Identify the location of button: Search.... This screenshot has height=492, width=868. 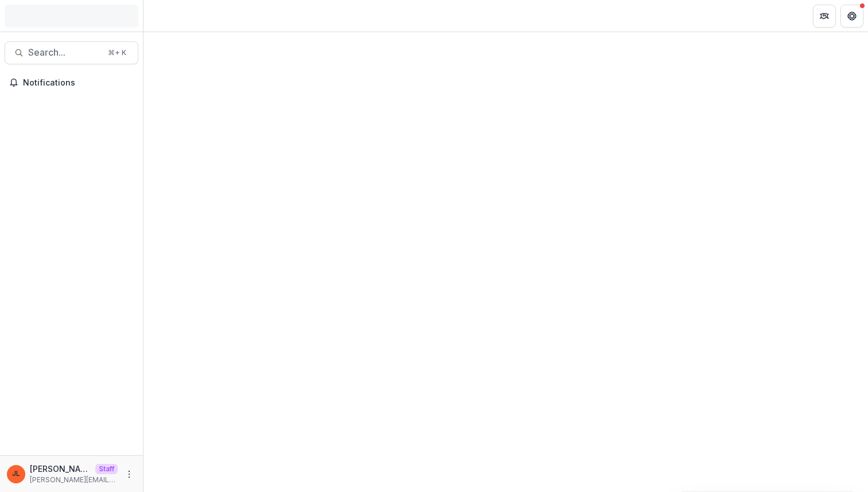
(71, 53).